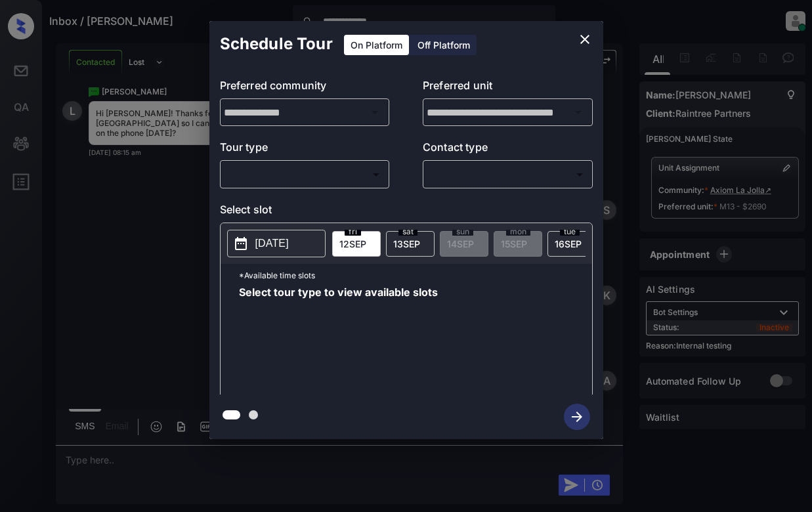 The width and height of the screenshot is (812, 512). Describe the element at coordinates (352, 232) in the screenshot. I see `span: fri` at that location.